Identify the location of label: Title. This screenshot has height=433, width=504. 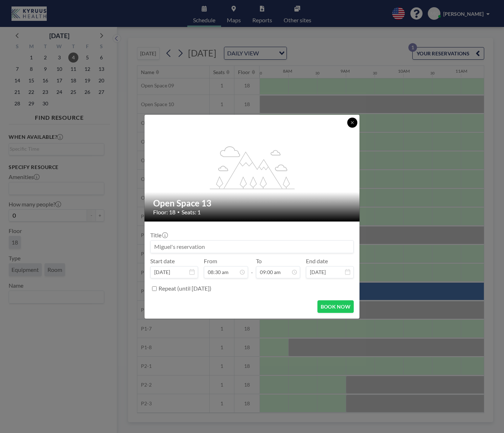
(158, 235).